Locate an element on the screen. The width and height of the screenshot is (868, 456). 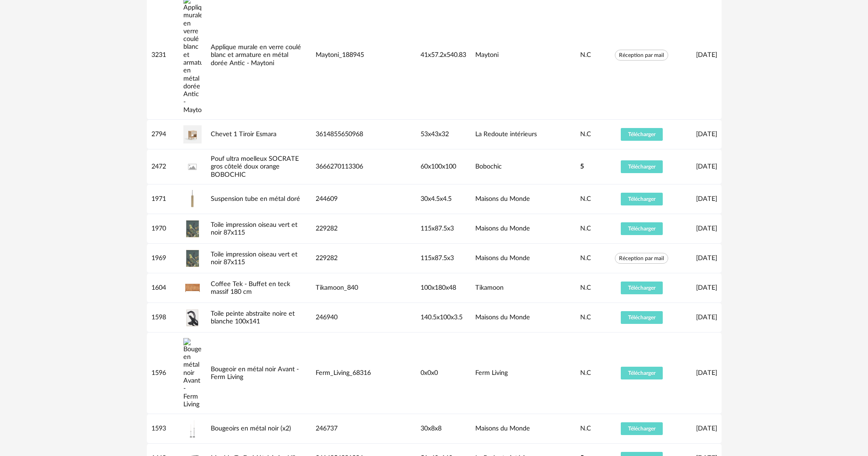
div: 3231 is located at coordinates (163, 55).